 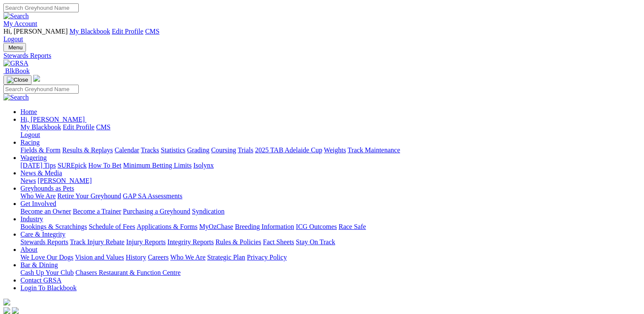 What do you see at coordinates (97, 241) in the screenshot?
I see `a: Track Injury Rebate` at bounding box center [97, 241].